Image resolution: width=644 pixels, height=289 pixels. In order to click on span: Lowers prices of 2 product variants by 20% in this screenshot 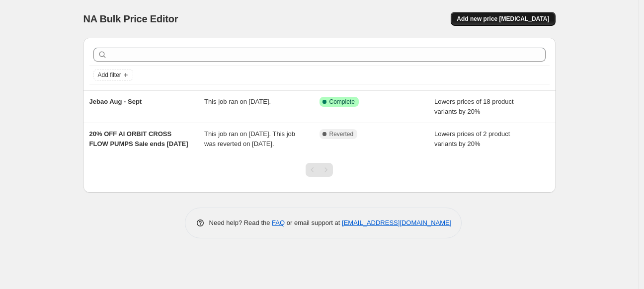, I will do `click(472, 139)`.